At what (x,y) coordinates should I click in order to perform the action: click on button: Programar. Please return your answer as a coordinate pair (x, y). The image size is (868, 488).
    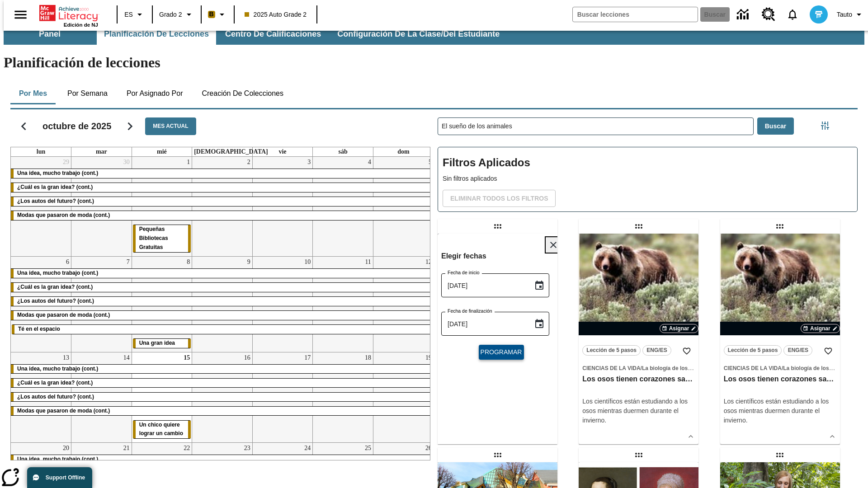
    Looking at the image, I should click on (501, 352).